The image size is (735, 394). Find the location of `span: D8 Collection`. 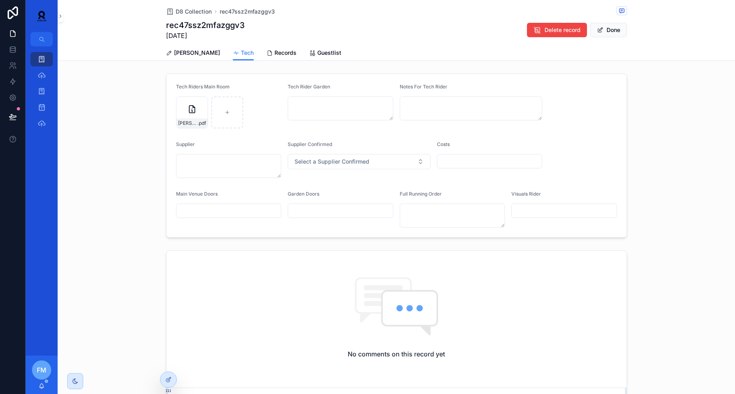

span: D8 Collection is located at coordinates (194, 12).